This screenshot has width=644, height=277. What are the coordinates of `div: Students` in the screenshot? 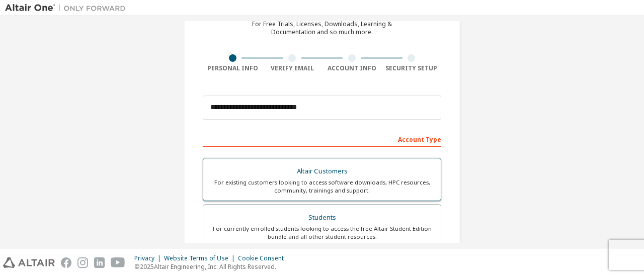 It's located at (322, 217).